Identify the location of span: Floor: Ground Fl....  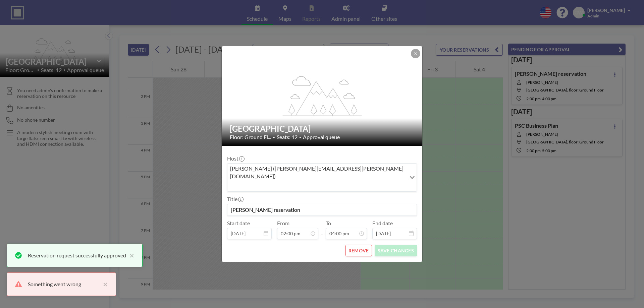
(250, 137).